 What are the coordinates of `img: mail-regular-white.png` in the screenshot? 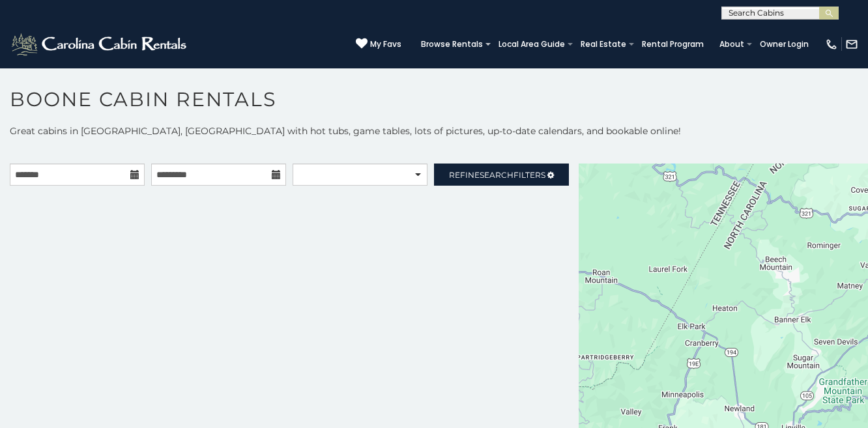 It's located at (852, 44).